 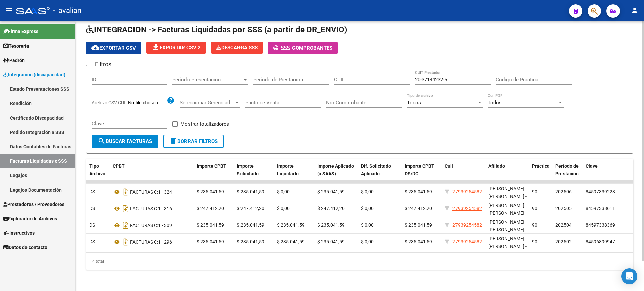 What do you see at coordinates (288, 170) in the screenshot?
I see `span: Importe Liquidado` at bounding box center [288, 170].